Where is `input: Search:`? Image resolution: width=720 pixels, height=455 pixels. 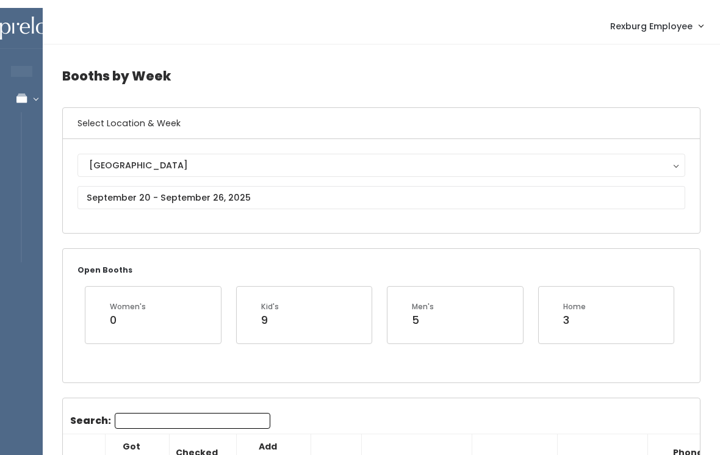
input: Search: is located at coordinates (192, 413).